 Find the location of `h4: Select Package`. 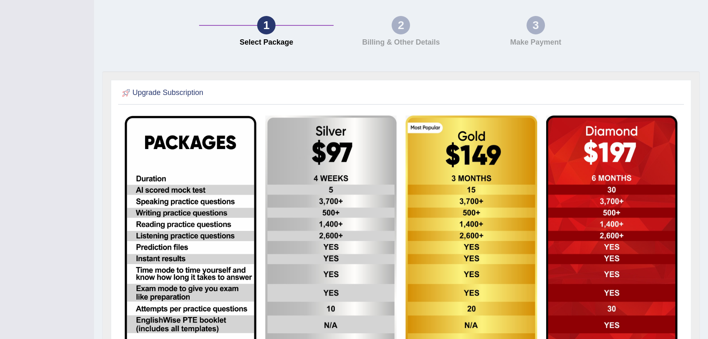

h4: Select Package is located at coordinates (266, 43).